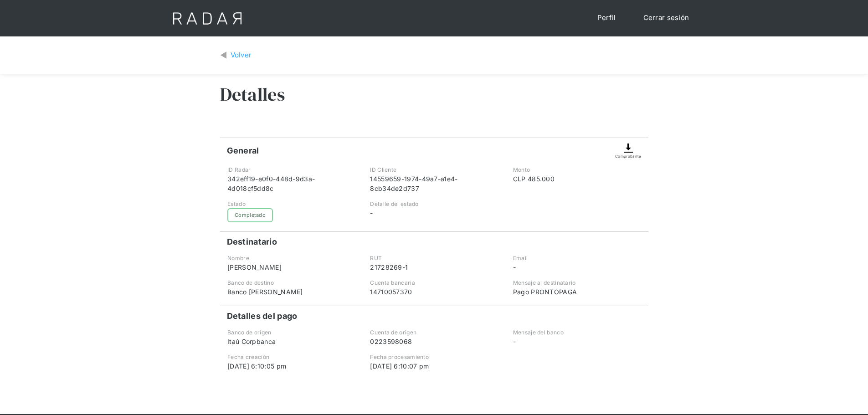 This screenshot has width=868, height=415. Describe the element at coordinates (434, 291) in the screenshot. I see `div: 14710057370` at that location.